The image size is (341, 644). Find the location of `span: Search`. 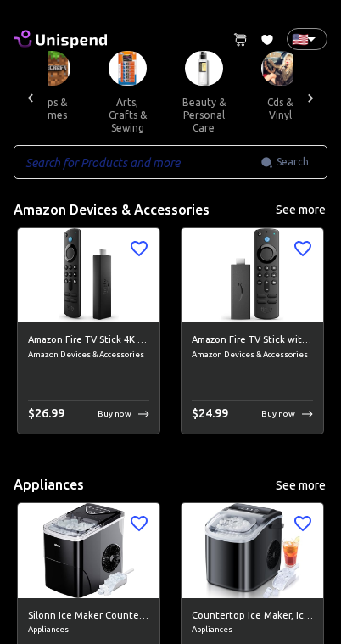

span: Search is located at coordinates (293, 162).